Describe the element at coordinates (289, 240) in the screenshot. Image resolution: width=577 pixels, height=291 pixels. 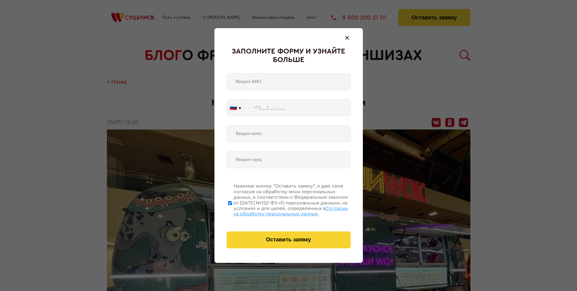
I see `button: Оставить заявку` at that location.